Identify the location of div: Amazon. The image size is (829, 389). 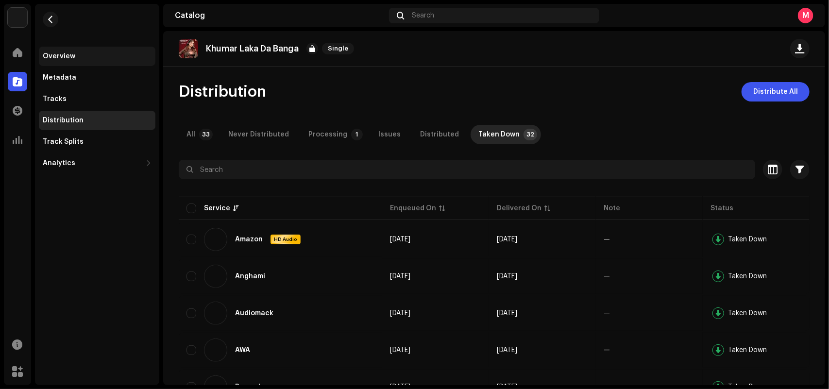
(249, 239).